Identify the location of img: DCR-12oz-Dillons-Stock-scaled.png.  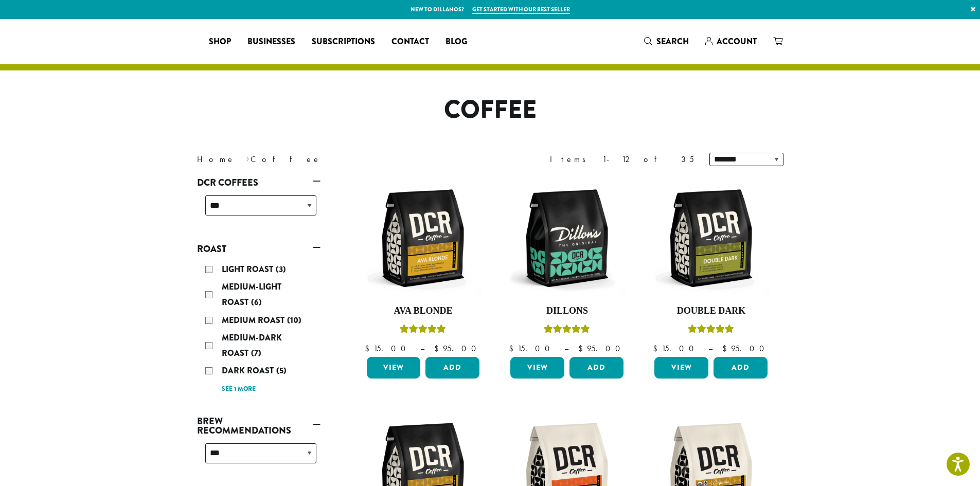
(567, 239).